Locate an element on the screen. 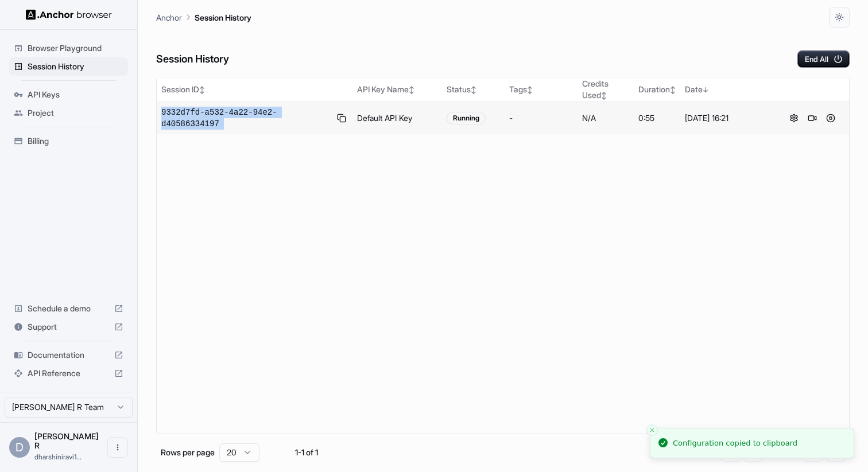 The width and height of the screenshot is (868, 472). span: Browser Playground is located at coordinates (75, 48).